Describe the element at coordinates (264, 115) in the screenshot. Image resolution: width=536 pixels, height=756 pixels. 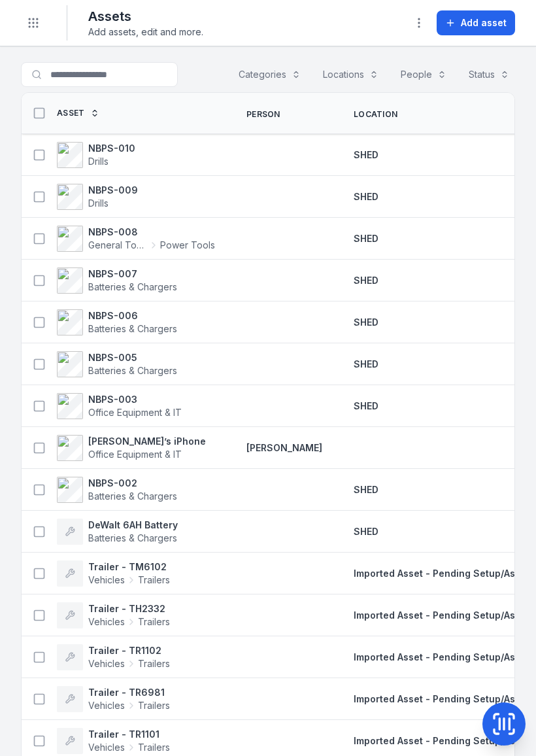
I see `span: Person` at that location.